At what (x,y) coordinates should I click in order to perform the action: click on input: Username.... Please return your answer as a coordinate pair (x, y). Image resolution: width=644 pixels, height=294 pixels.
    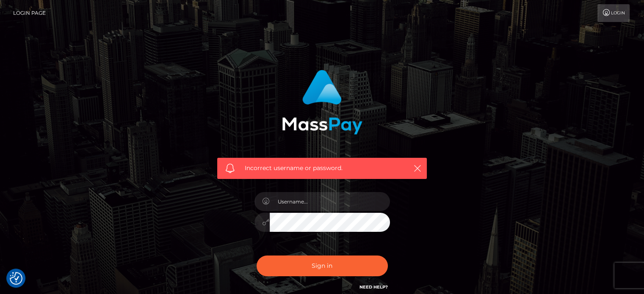
    Looking at the image, I should click on (330, 201).